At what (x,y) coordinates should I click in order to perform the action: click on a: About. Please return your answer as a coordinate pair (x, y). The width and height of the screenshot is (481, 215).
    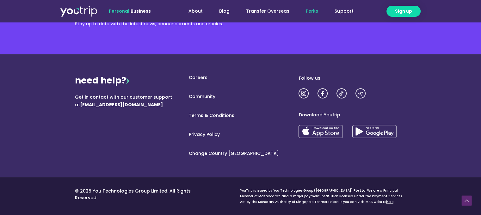
    Looking at the image, I should click on (195, 11).